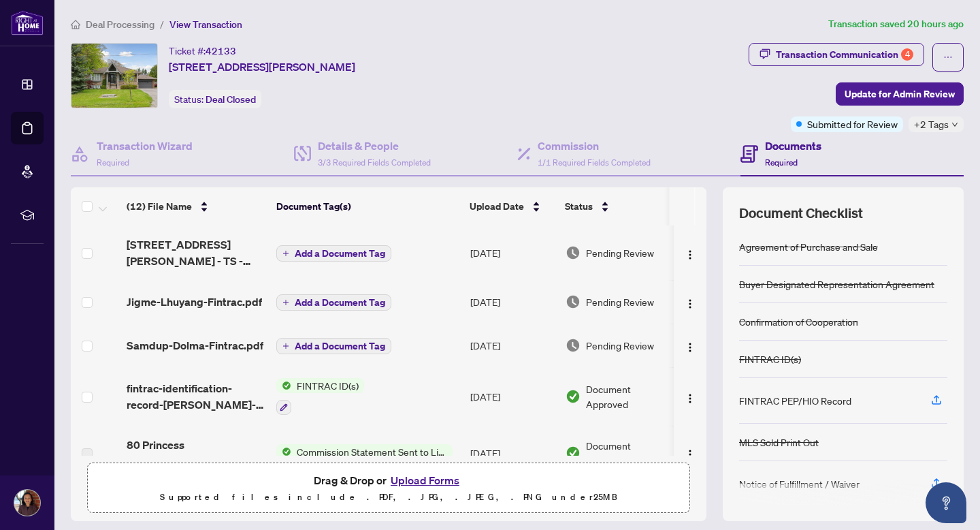 The height and width of the screenshot is (530, 980). What do you see at coordinates (907, 54) in the screenshot?
I see `div: 4` at bounding box center [907, 54].